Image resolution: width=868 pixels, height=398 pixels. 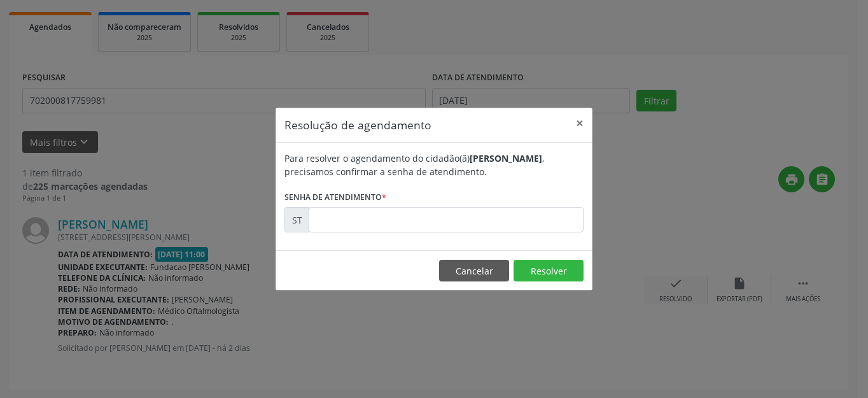 I want to click on button: Close, so click(x=580, y=123).